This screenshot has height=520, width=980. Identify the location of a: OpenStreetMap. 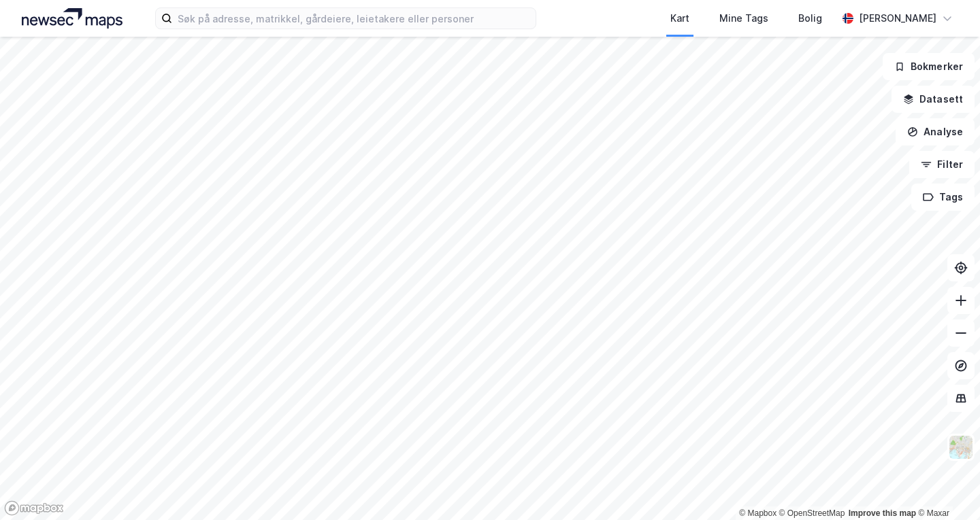
(812, 513).